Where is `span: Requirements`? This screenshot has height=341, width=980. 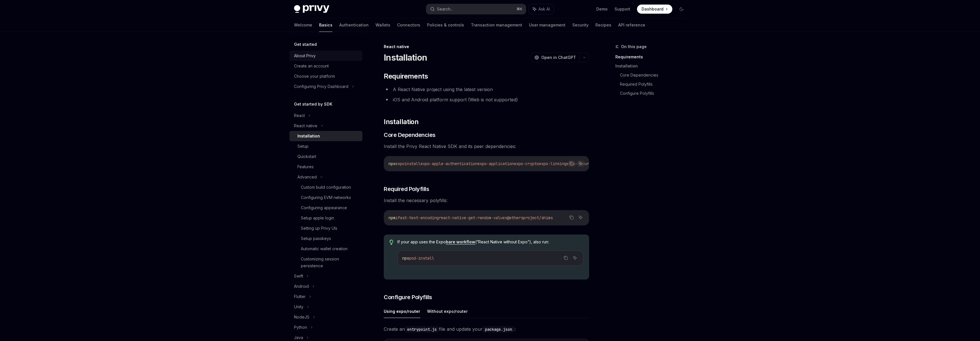 span: Requirements is located at coordinates (406, 77).